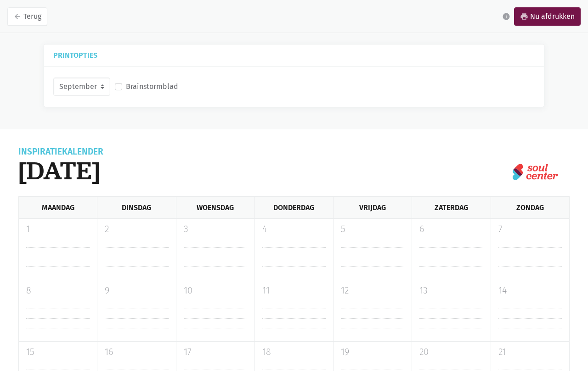 Image resolution: width=588 pixels, height=371 pixels. I want to click on h5: Printopties, so click(294, 55).